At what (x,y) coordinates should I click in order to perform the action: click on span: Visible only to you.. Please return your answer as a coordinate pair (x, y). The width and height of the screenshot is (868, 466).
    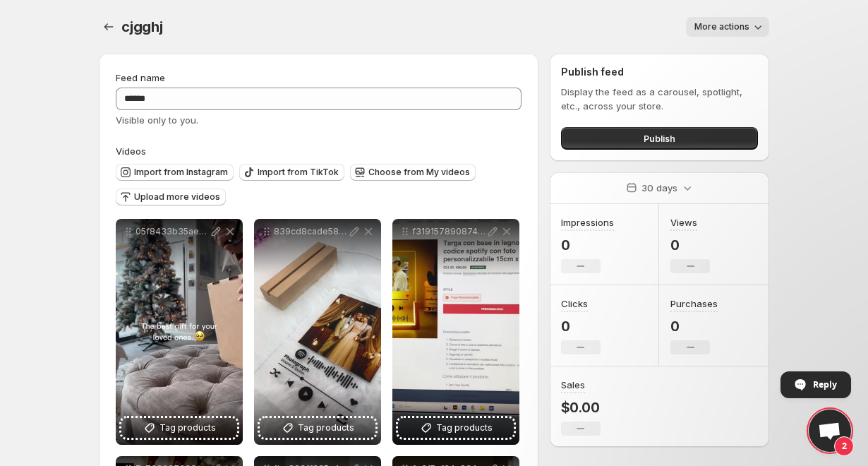
    Looking at the image, I should click on (157, 120).